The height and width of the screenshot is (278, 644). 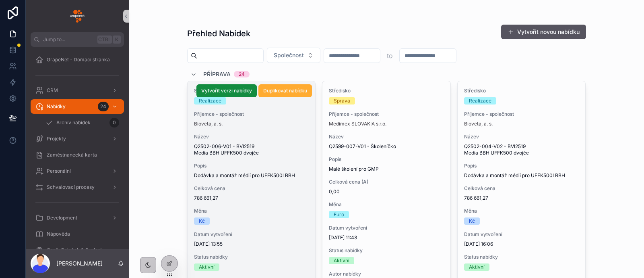 What do you see at coordinates (285, 91) in the screenshot?
I see `span: Duplikovat nabídku` at bounding box center [285, 91].